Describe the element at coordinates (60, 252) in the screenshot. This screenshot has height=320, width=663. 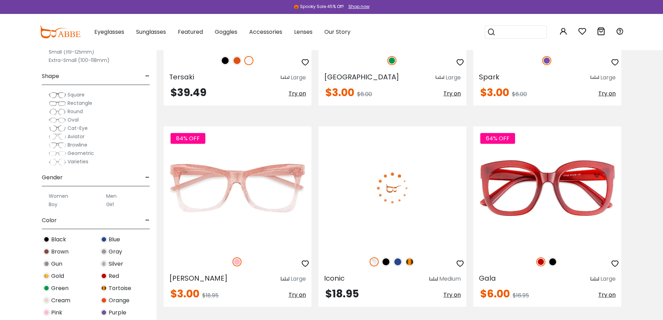
I see `span: Brown` at that location.